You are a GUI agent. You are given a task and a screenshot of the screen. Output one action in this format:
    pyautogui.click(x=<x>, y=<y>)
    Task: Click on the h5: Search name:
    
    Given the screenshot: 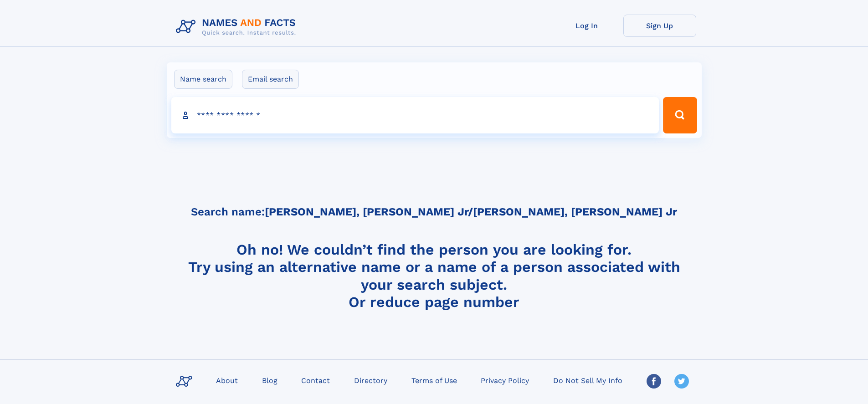 What is the action you would take?
    pyautogui.click(x=434, y=212)
    